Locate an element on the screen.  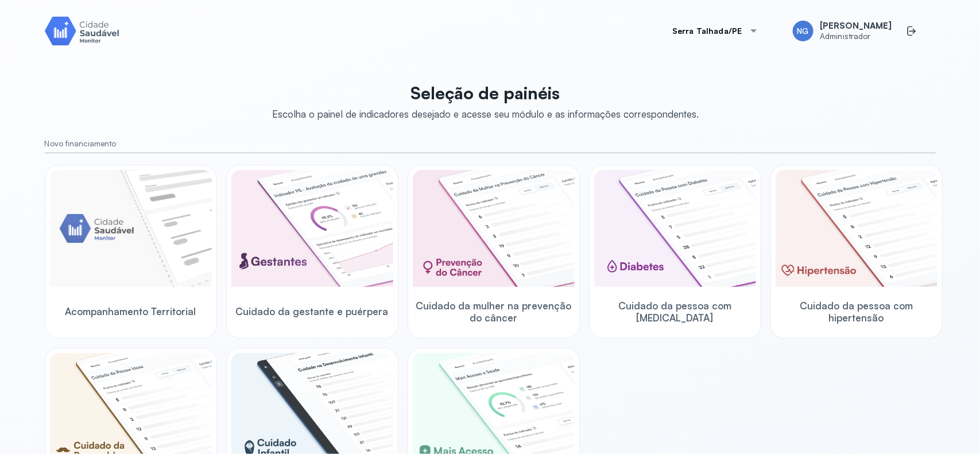
img: placeholder-module-ilustration.png is located at coordinates (131, 228).